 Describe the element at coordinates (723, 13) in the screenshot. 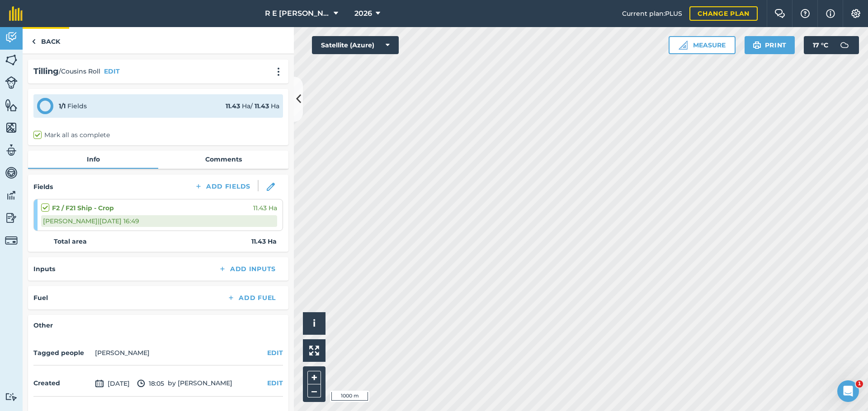

I see `a: Change plan` at that location.